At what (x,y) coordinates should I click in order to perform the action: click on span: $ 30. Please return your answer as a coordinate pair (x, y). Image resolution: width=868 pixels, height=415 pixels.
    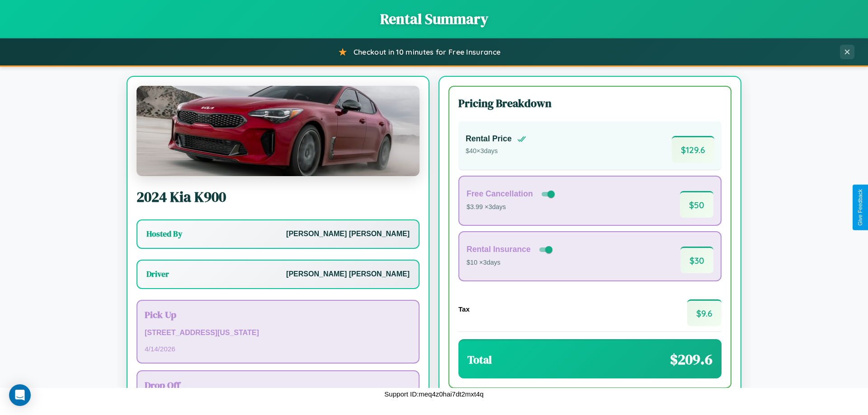
    Looking at the image, I should click on (697, 260).